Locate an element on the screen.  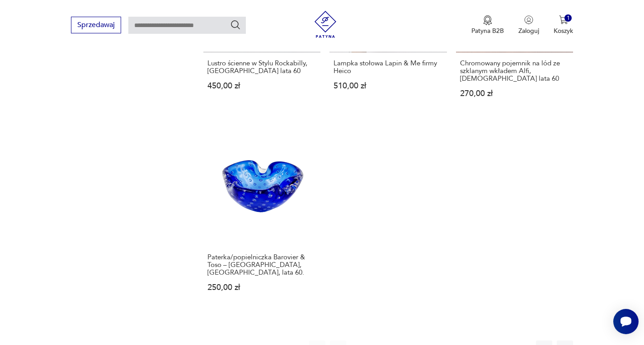
p: 270,00 zł is located at coordinates (514, 93).